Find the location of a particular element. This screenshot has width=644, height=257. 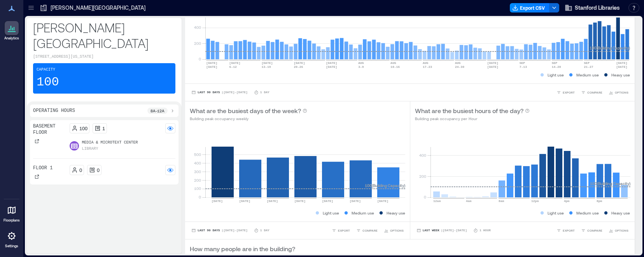

p: What are the busiest hours of the day? is located at coordinates (469, 111).